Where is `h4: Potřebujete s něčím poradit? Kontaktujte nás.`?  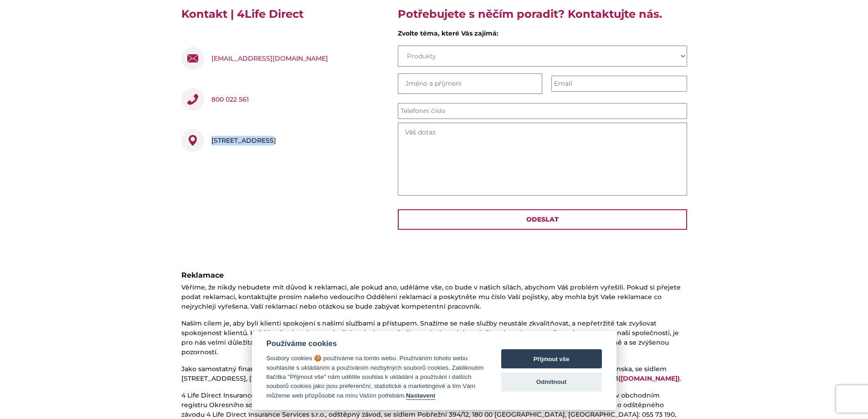 h4: Potřebujete s něčím poradit? Kontaktujte nás. is located at coordinates (542, 18).